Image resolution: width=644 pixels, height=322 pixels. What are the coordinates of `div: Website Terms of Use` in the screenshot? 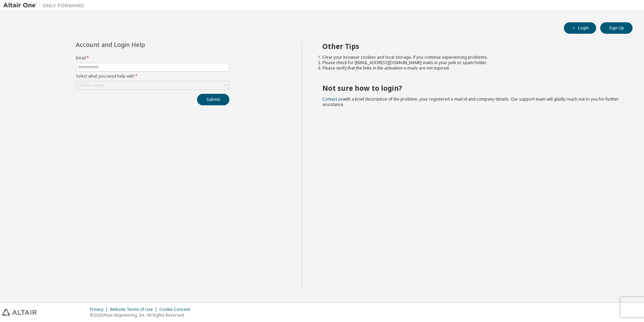 It's located at (134, 309).